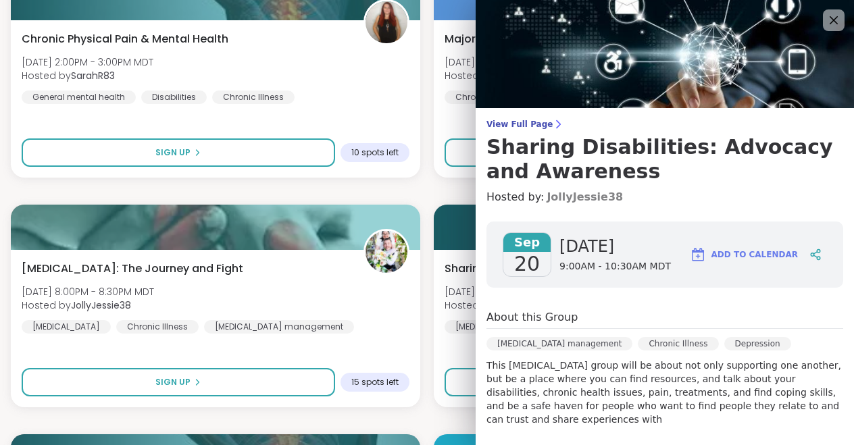  I want to click on span: Chronic Physical Pain & Mental Health, so click(125, 39).